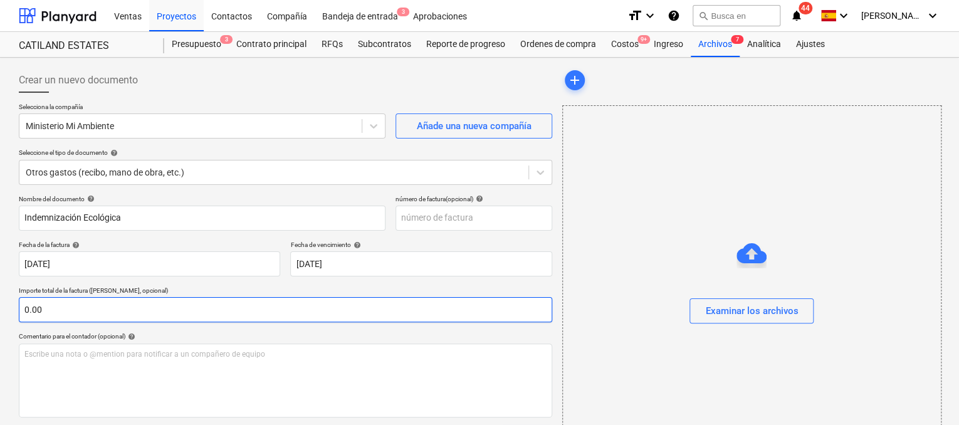  What do you see at coordinates (625, 44) in the screenshot?
I see `a: Costos9+` at bounding box center [625, 44].